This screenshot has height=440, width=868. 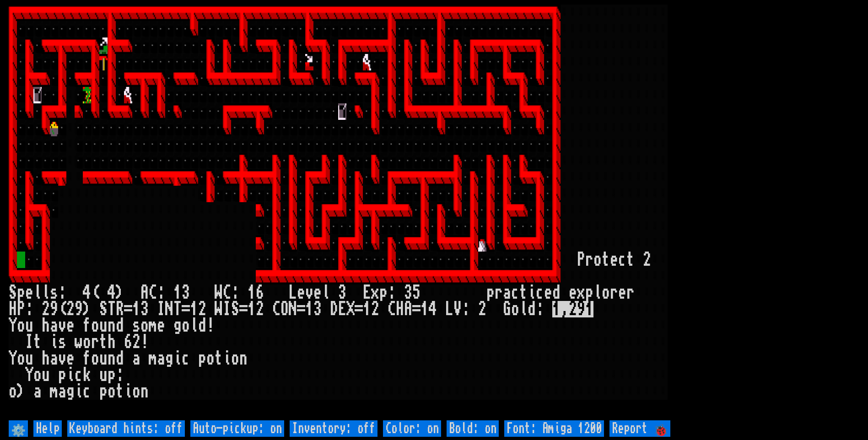 I want to click on div: C, so click(x=227, y=293).